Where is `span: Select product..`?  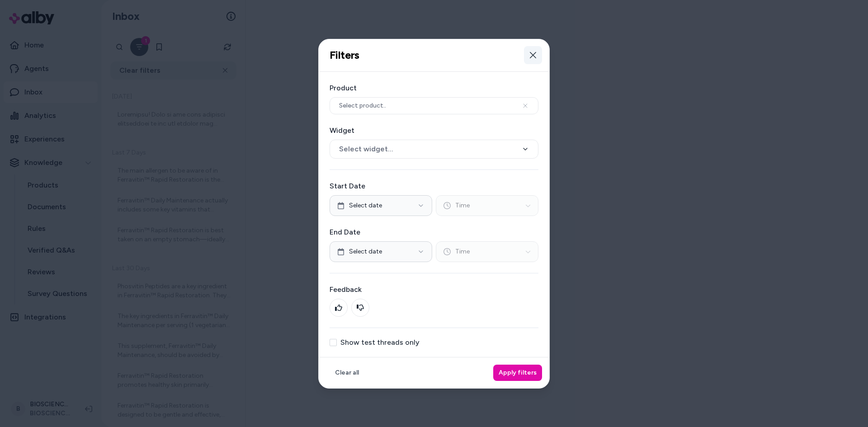 span: Select product.. is located at coordinates (363, 106).